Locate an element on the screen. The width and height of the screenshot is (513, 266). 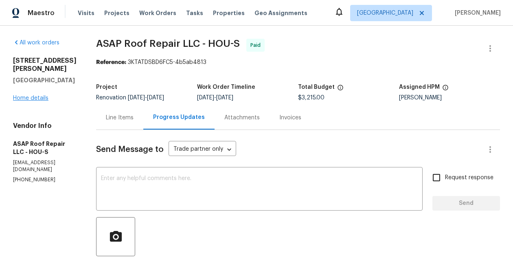
span: The total cost of line items that have been proposed by Opendoor. This sum includes line items th... is located at coordinates (341, 90).